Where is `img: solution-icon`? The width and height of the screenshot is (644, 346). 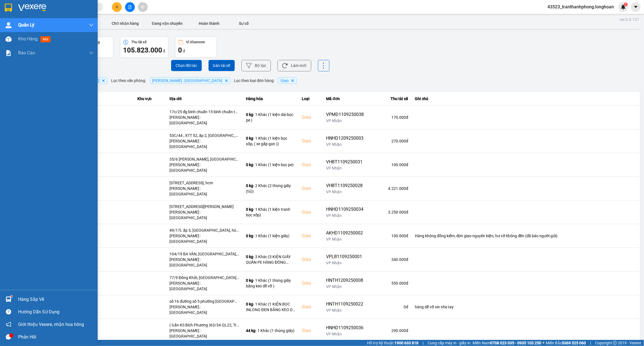
img: solution-icon is located at coordinates (8, 53).